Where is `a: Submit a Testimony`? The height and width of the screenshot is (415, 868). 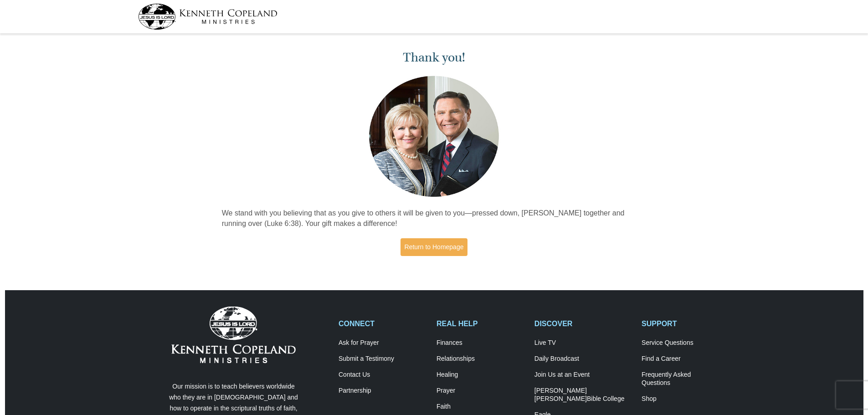 a: Submit a Testimony is located at coordinates (383, 359).